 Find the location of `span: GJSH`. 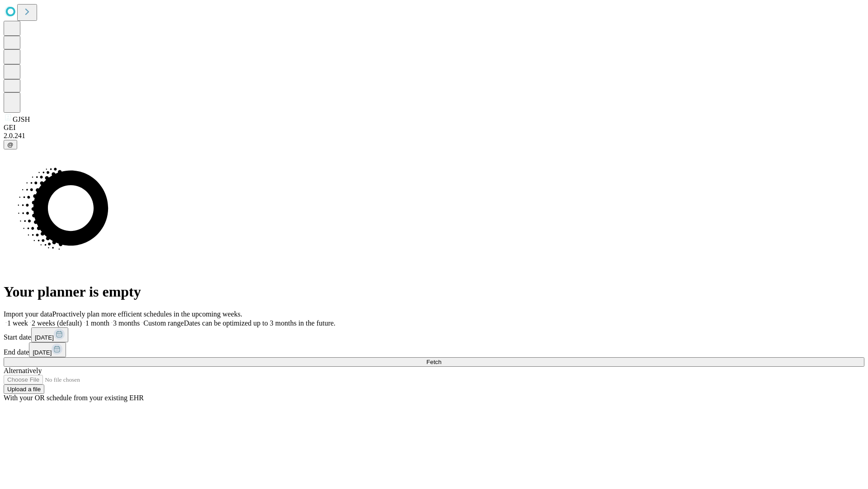

span: GJSH is located at coordinates (21, 119).